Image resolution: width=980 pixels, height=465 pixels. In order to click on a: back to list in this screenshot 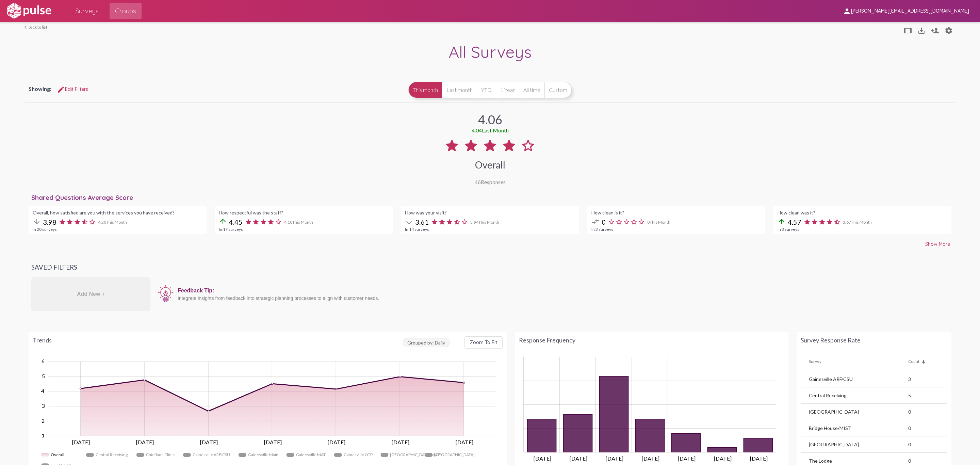, I will do `click(36, 27)`.